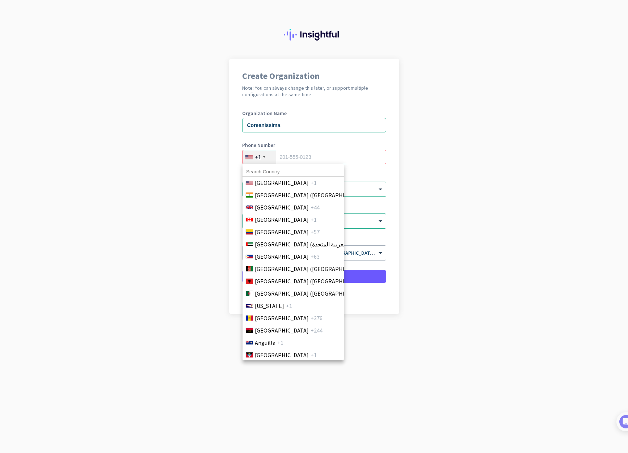 The image size is (628, 453). What do you see at coordinates (265, 343) in the screenshot?
I see `span: Anguilla` at bounding box center [265, 343].